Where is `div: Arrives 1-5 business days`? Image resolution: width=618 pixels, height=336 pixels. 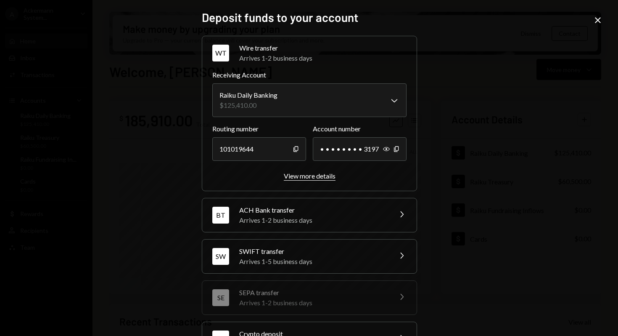 div: Arrives 1-5 business days is located at coordinates (313, 261).